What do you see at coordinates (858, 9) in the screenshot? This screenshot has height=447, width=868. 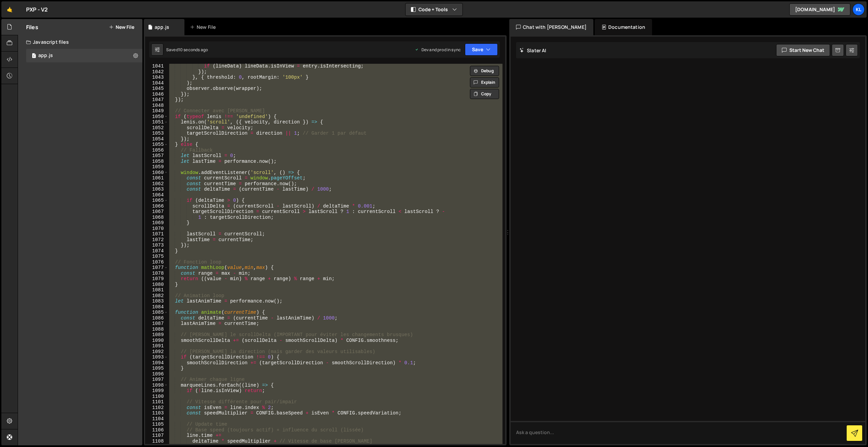 I see `a: Kl` at bounding box center [858, 9].